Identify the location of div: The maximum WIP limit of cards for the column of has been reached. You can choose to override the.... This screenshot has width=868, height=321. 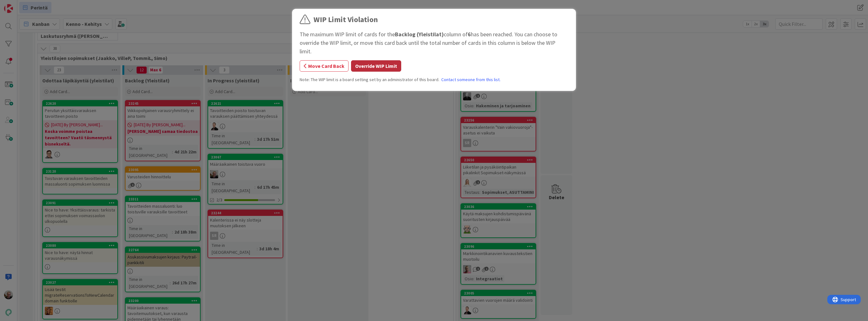
(434, 42).